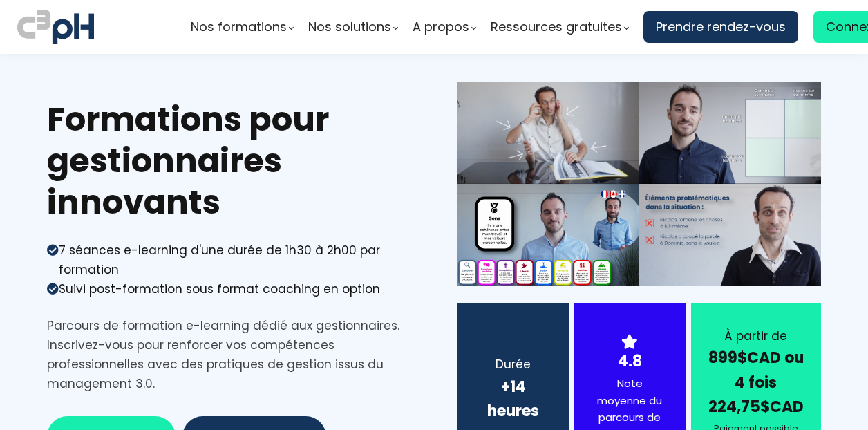  What do you see at coordinates (441, 27) in the screenshot?
I see `span: A propos` at bounding box center [441, 27].